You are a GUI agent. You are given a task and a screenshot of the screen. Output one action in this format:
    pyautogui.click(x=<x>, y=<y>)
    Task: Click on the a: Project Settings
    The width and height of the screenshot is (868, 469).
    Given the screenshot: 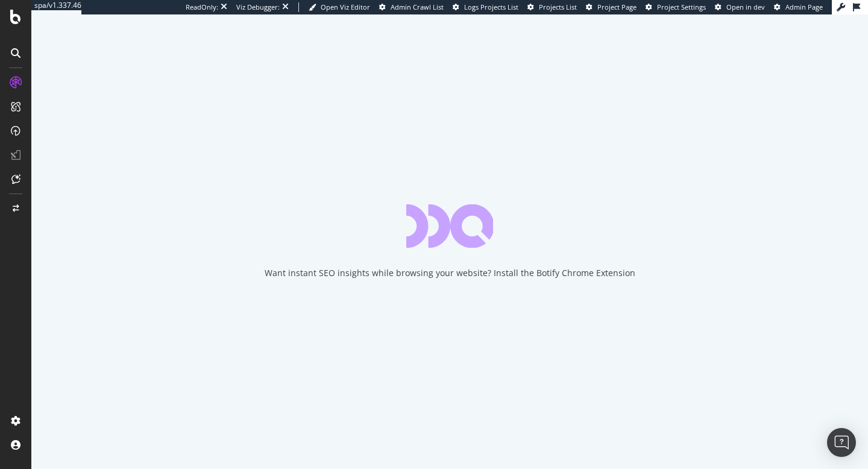 What is the action you would take?
    pyautogui.click(x=675, y=8)
    